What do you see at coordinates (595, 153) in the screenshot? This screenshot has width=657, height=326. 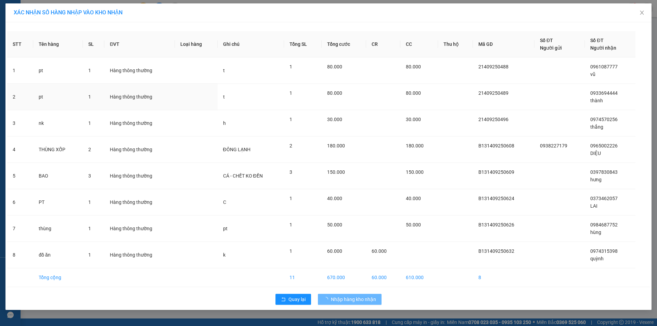 I see `span: DIỆU` at bounding box center [595, 153].